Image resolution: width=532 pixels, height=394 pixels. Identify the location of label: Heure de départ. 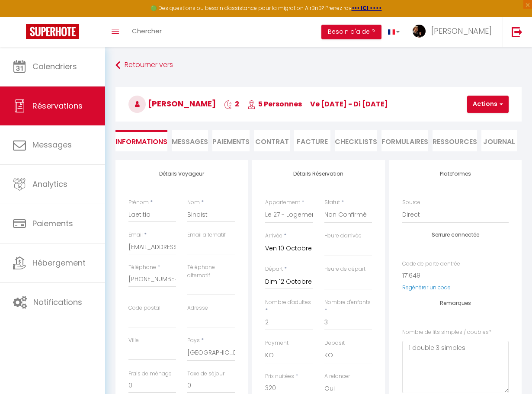
(345, 269).